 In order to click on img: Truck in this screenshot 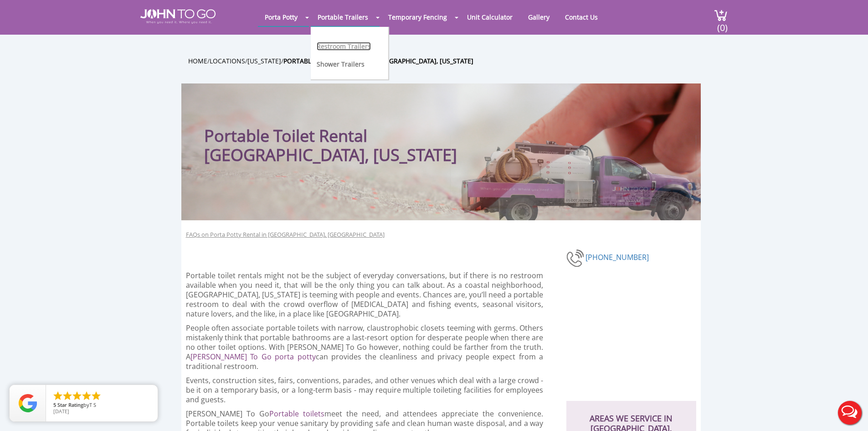, I will do `click(573, 178)`.